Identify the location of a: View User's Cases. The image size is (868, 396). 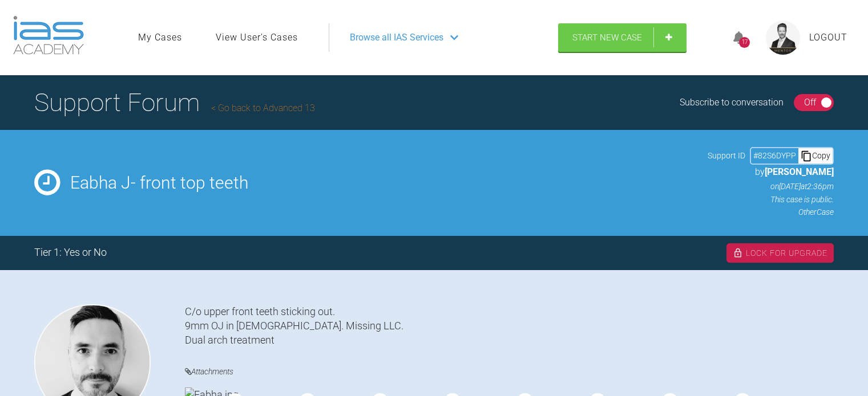
(257, 38).